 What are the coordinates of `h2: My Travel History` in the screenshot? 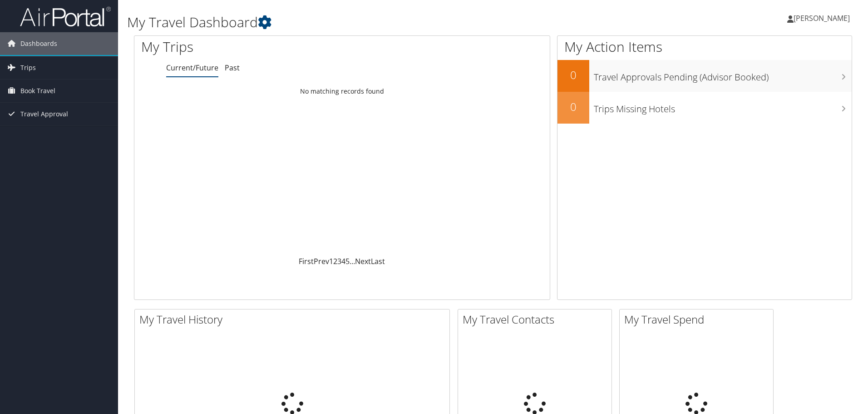 It's located at (294, 319).